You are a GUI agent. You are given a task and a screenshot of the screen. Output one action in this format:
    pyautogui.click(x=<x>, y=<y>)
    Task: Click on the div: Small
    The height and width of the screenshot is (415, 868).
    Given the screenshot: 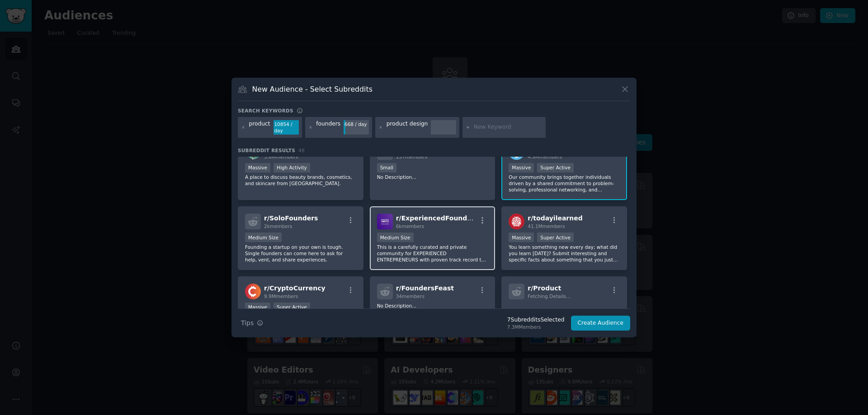 What is the action you would take?
    pyautogui.click(x=387, y=168)
    